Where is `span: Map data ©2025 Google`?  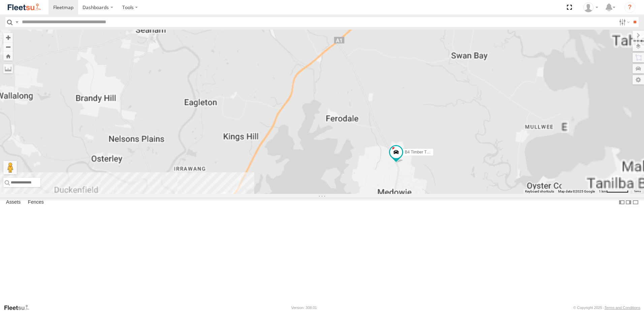 span: Map data ©2025 Google is located at coordinates (576, 191).